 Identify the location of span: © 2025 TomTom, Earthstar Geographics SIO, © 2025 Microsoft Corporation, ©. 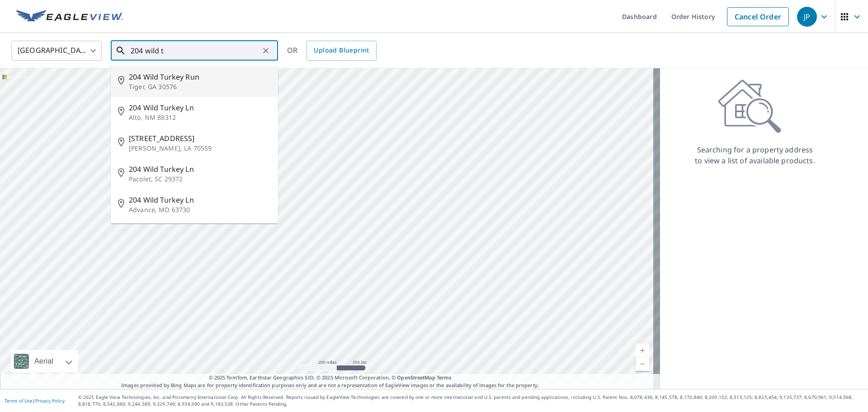
(330, 377).